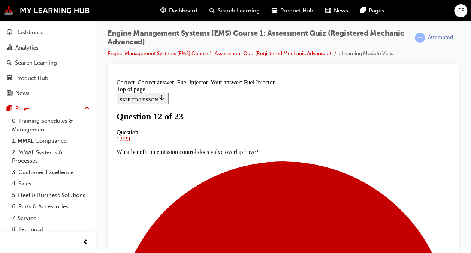 This screenshot has width=471, height=253. I want to click on span: up-icon, so click(87, 108).